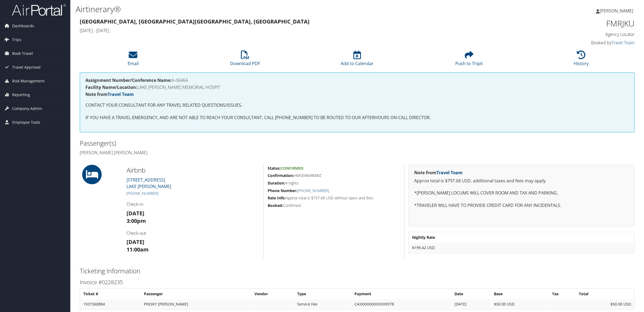 This screenshot has width=644, height=312. Describe the element at coordinates (23, 26) in the screenshot. I see `span: Dashboards` at that location.